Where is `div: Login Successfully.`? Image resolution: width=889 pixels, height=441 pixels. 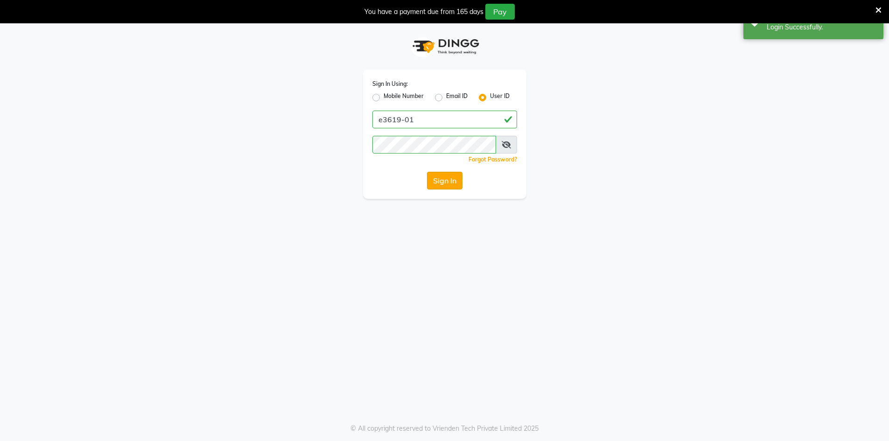 div: Login Successfully. is located at coordinates (822, 27).